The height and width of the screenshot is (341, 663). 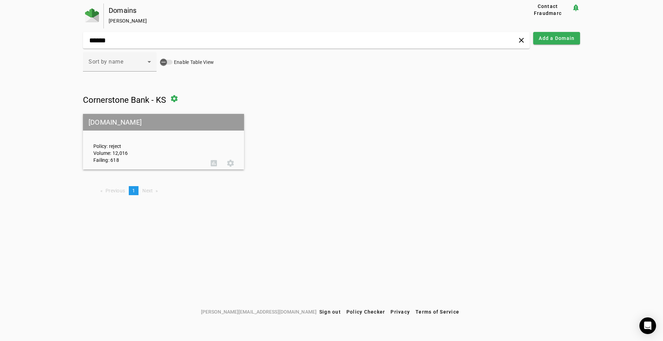 I want to click on button: Sign out, so click(x=330, y=312).